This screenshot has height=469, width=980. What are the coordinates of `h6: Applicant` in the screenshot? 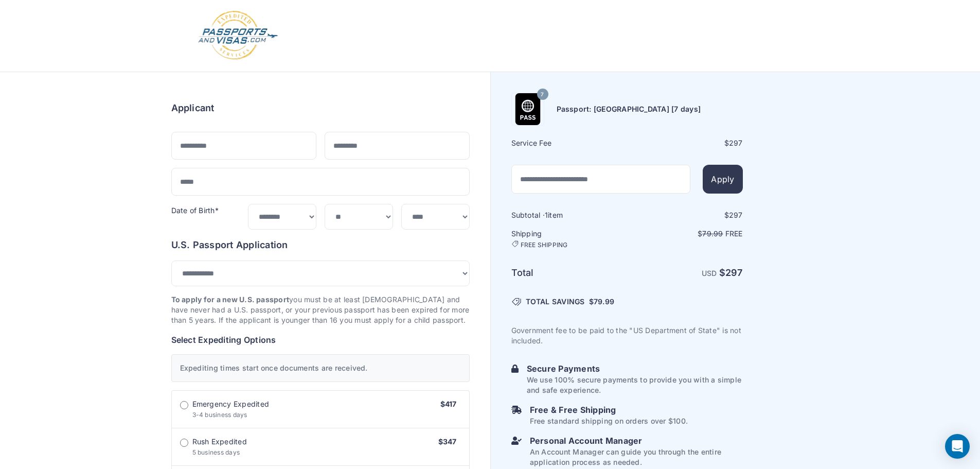 It's located at (193, 108).